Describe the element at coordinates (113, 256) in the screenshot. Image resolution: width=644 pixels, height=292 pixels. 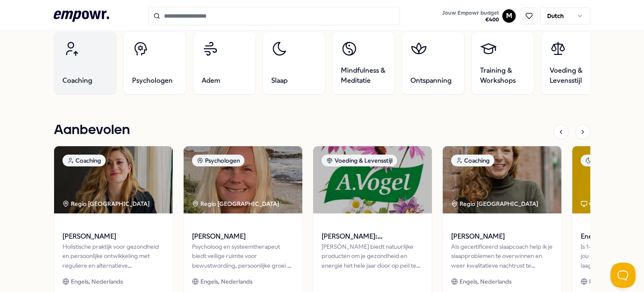
I see `div: Holistische praktijk voor gezondheid en persoonlijke ontwikkeling met reguliere en alternatieve g...` at that location.